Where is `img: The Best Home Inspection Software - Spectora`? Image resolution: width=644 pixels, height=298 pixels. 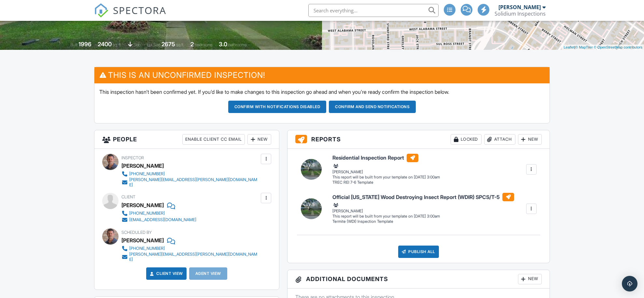 img: The Best Home Inspection Software - Spectora is located at coordinates (101, 10).